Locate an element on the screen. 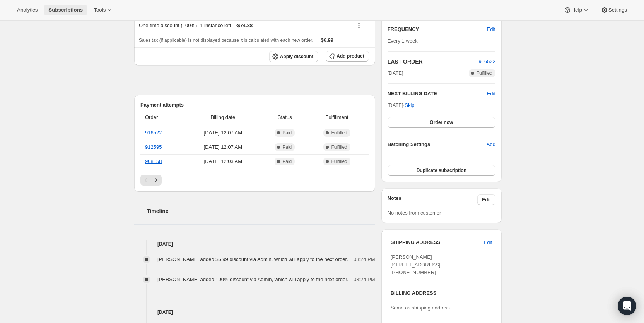 This screenshot has height=323, width=644. button: Analytics is located at coordinates (27, 10).